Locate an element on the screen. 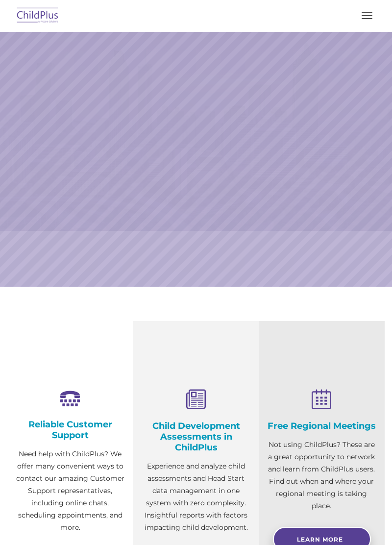  h4: Free Regional Meetings is located at coordinates (322, 426).